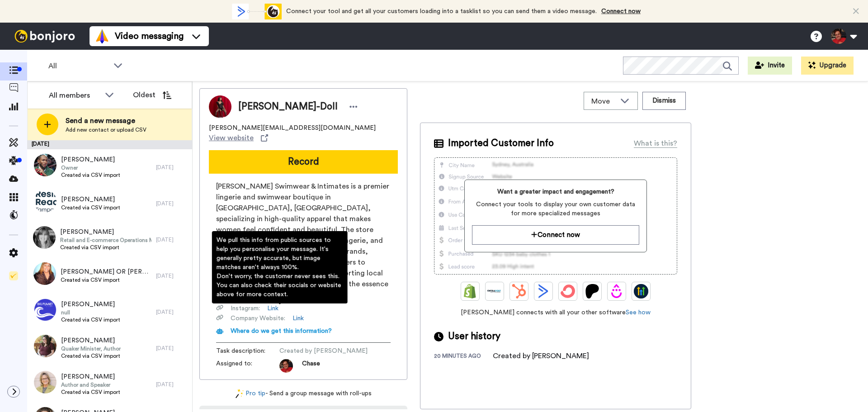  I want to click on div: What is this?, so click(655, 144).